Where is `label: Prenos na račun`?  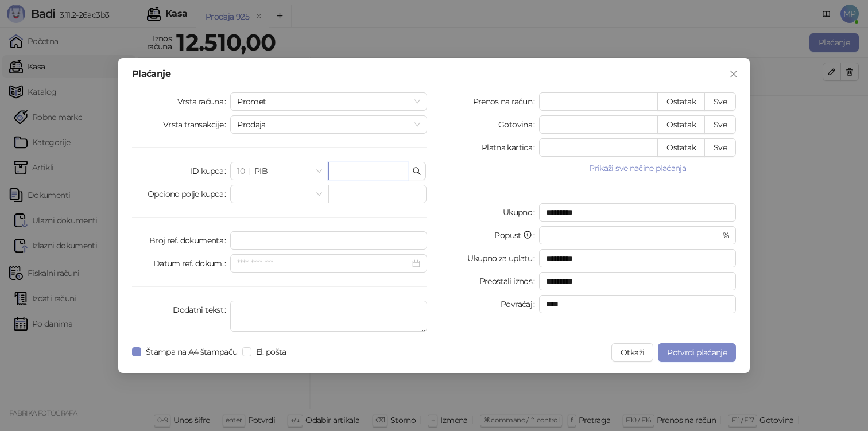
label: Prenos na račun is located at coordinates (506, 101).